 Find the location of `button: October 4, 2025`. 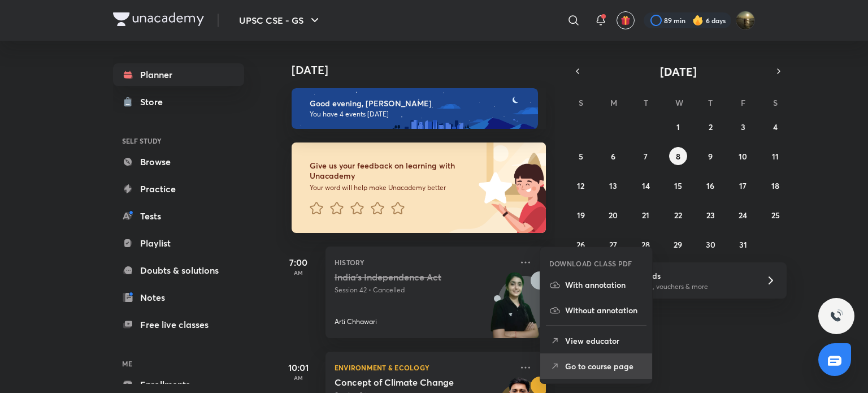

button: October 4, 2025 is located at coordinates (775, 127).